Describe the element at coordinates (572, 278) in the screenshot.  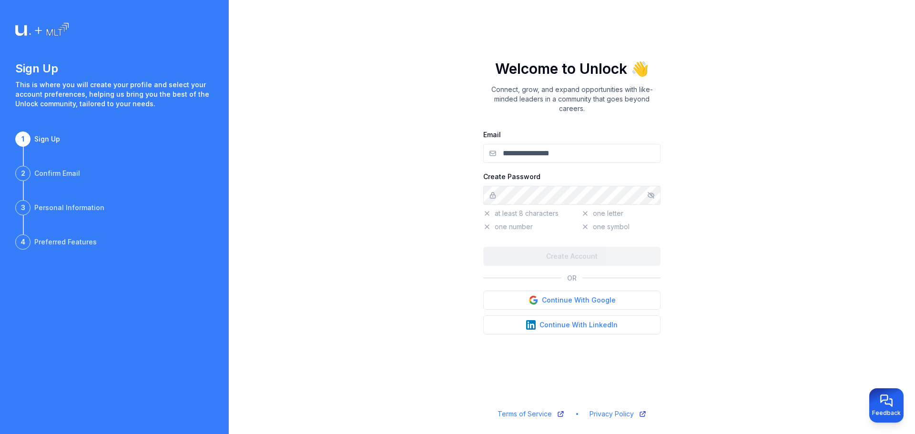
I see `p: OR` at that location.